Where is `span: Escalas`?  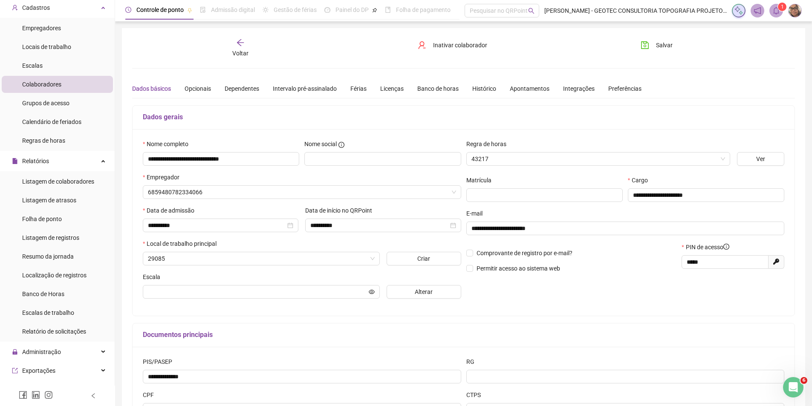
span: Escalas is located at coordinates (32, 66).